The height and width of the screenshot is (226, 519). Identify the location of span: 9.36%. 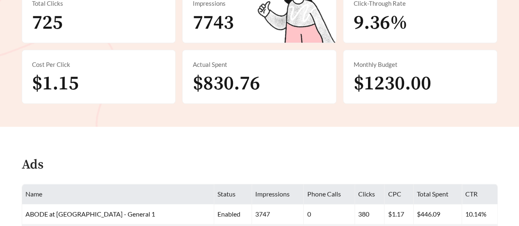
(380, 23).